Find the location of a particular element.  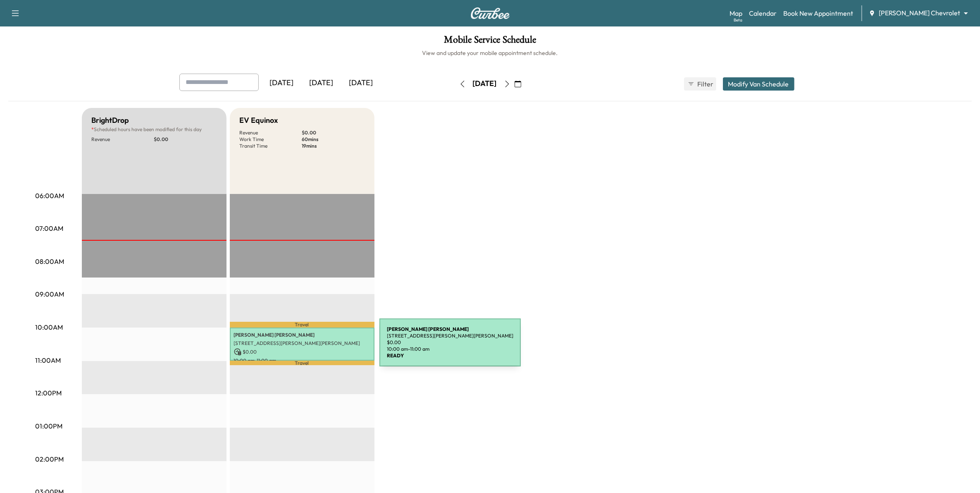

a: Book New Appointment is located at coordinates (818, 13).